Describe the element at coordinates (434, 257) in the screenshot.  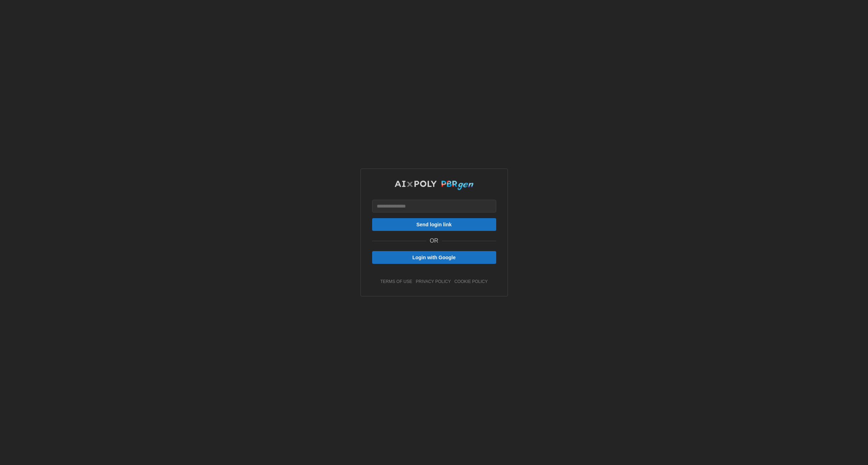
I see `button: Login with Google` at that location.